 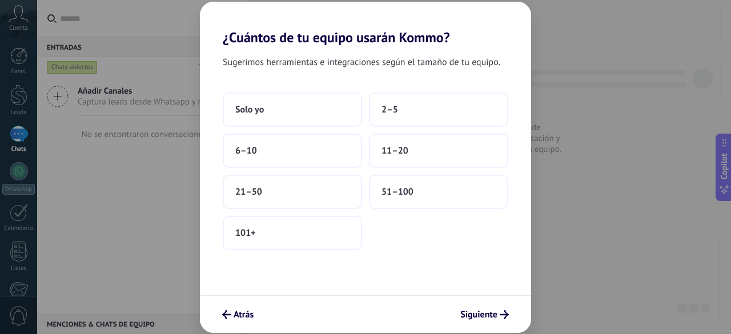 I want to click on button: 11–20, so click(x=439, y=151).